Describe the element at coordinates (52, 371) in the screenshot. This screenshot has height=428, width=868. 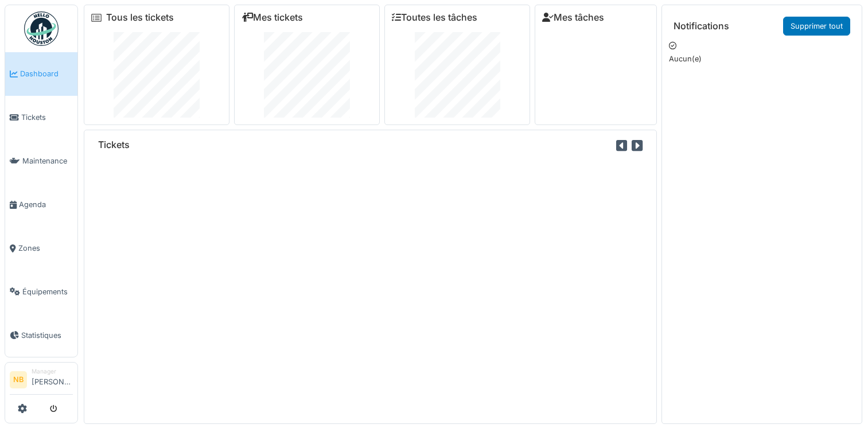
I see `div: Manager` at that location.